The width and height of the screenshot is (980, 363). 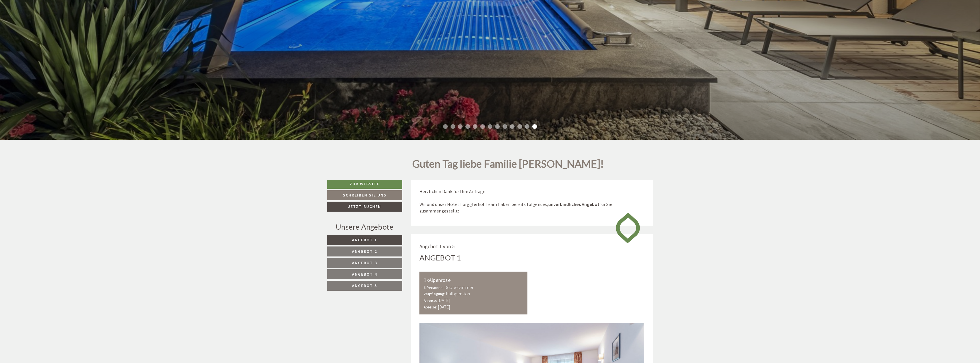 What do you see at coordinates (441, 258) in the screenshot?
I see `div: Angebot 1` at bounding box center [441, 258].